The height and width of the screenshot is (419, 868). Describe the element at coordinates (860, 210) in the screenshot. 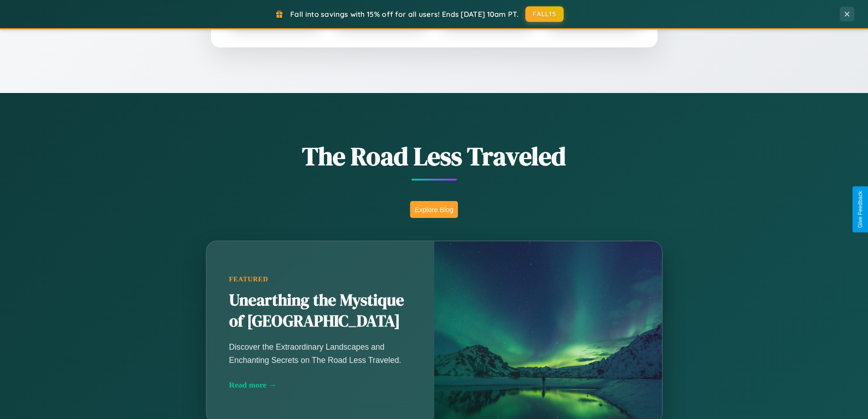

I see `div: Give Feedback` at that location.